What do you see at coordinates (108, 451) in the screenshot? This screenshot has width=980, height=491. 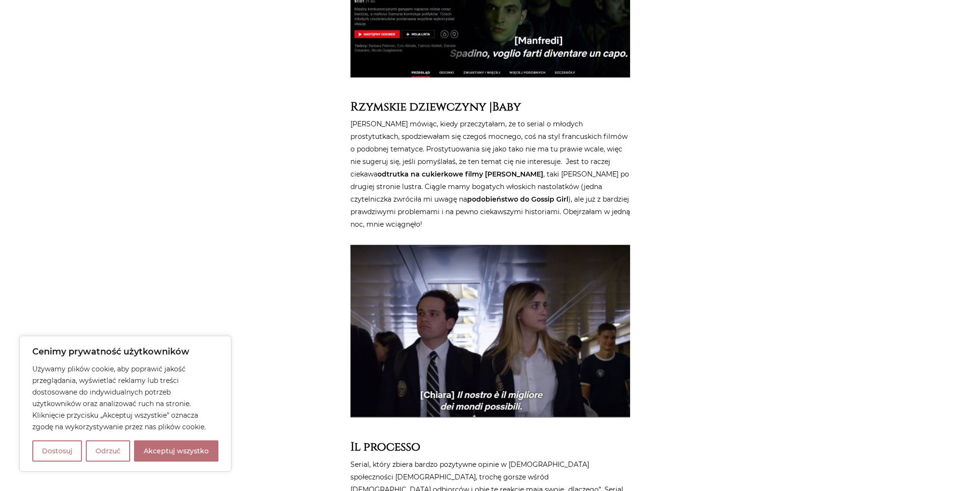 I see `button: Odrzuć` at bounding box center [108, 451].